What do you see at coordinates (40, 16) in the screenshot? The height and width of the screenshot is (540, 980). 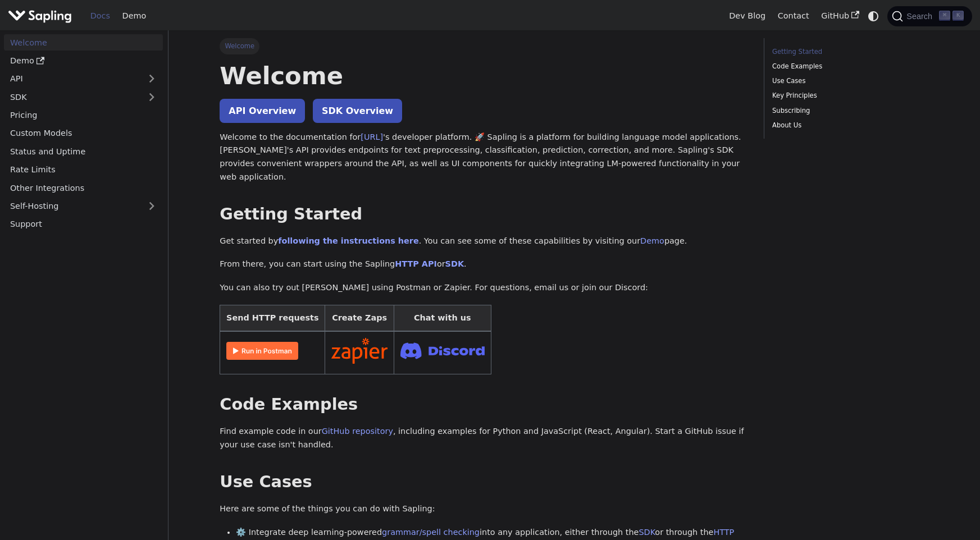 I see `img: Sapling.ai` at bounding box center [40, 16].